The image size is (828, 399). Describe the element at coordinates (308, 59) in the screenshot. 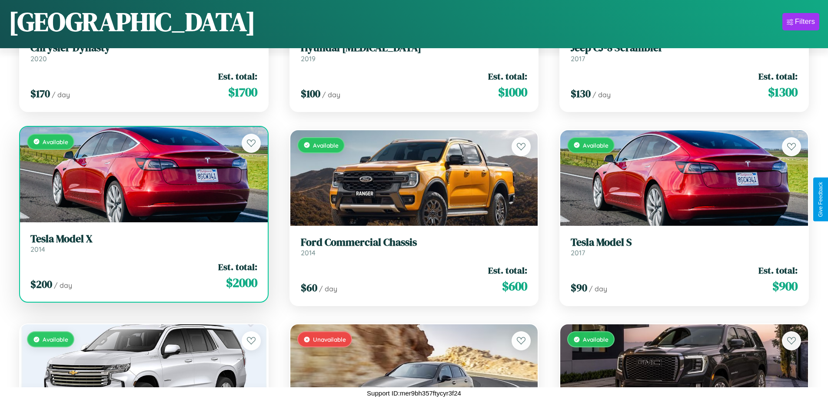

I see `span: 2019` at that location.